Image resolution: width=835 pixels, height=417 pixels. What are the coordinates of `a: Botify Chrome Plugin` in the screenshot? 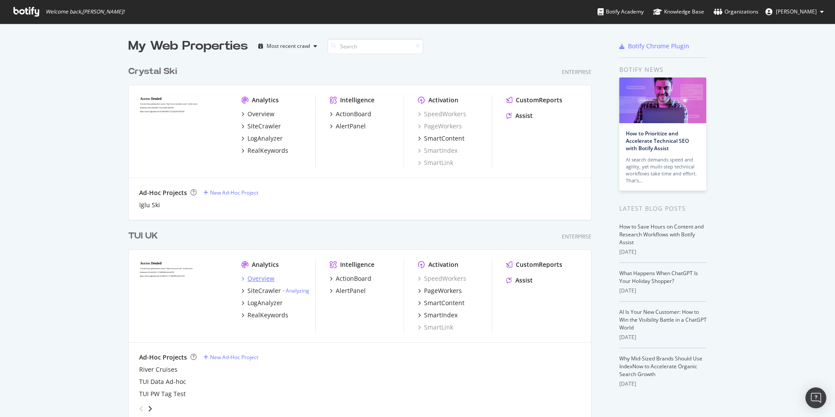 It's located at (654, 46).